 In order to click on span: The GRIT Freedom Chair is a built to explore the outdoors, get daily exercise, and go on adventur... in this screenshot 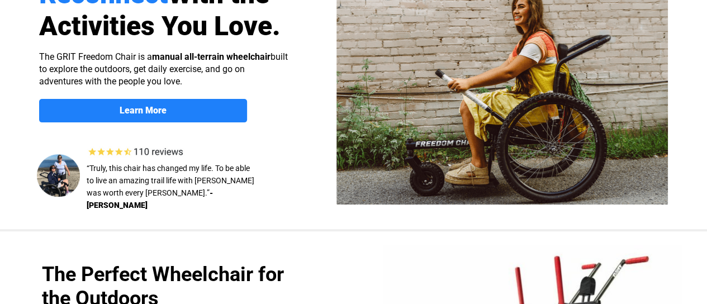, I will do `click(163, 69)`.